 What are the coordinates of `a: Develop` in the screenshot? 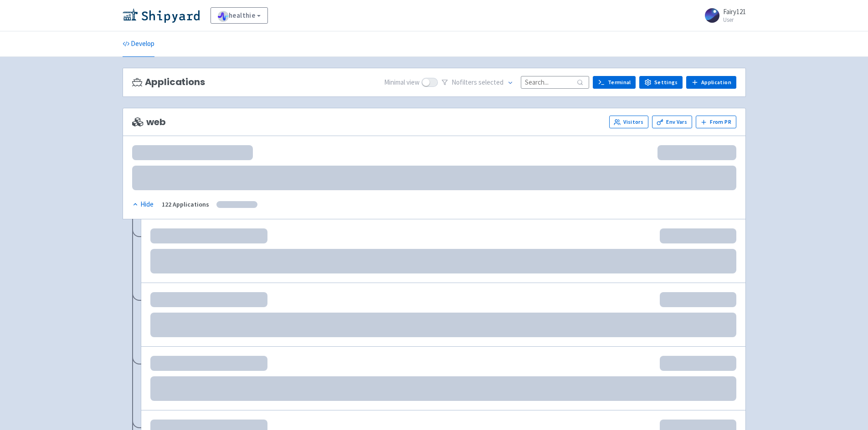 It's located at (138, 44).